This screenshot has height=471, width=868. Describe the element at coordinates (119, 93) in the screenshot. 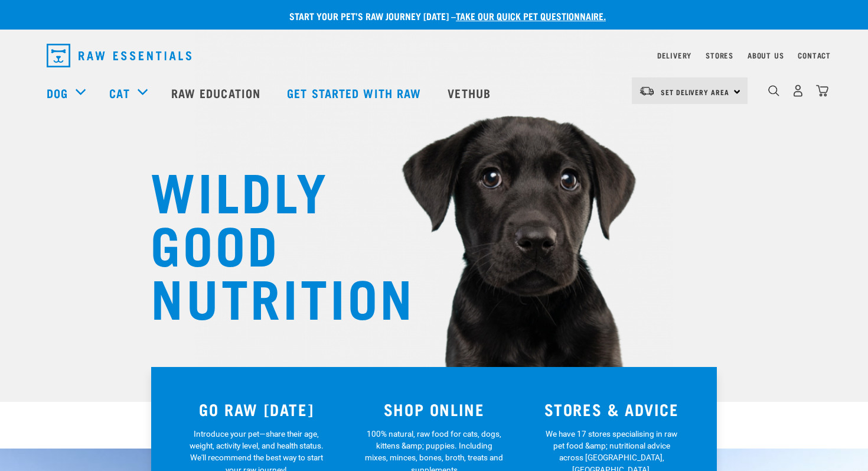

I see `a: Cat` at that location.